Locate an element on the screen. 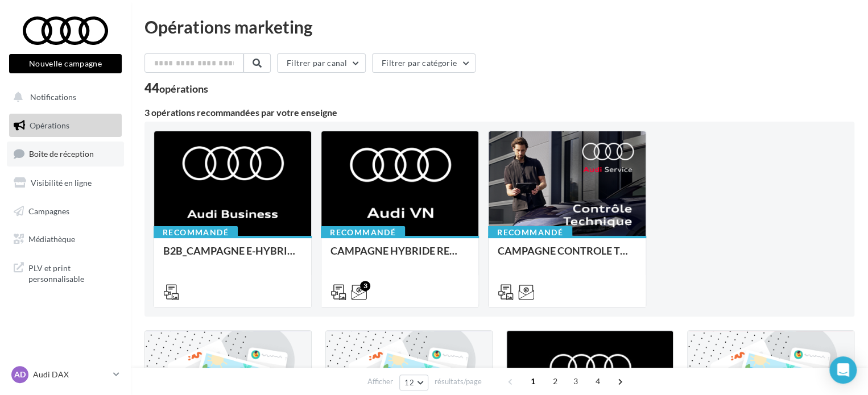 Image resolution: width=868 pixels, height=395 pixels. p: Audi DAX is located at coordinates (71, 374).